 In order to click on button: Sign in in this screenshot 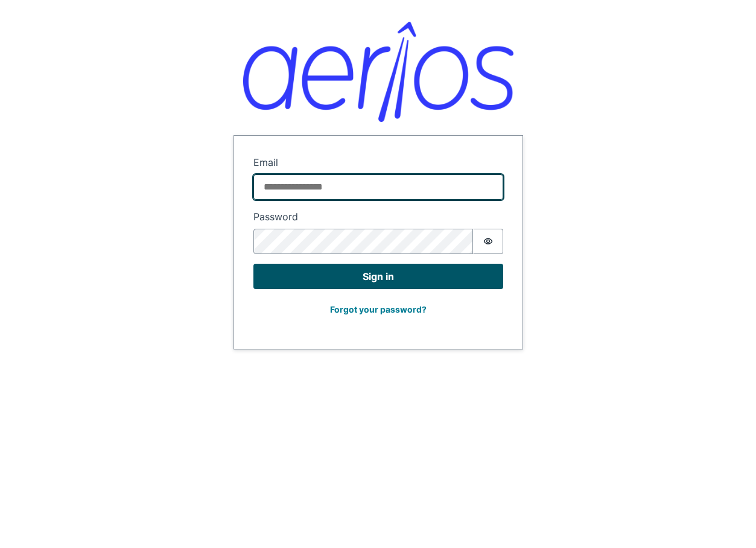, I will do `click(378, 277)`.